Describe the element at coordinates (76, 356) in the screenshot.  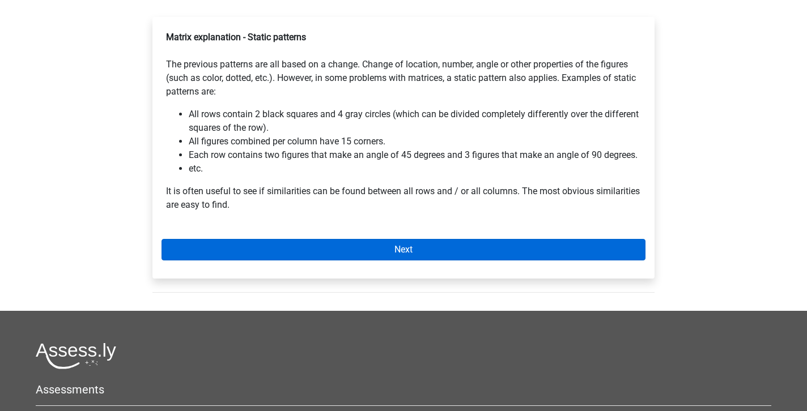
I see `img: Assessly logo` at that location.